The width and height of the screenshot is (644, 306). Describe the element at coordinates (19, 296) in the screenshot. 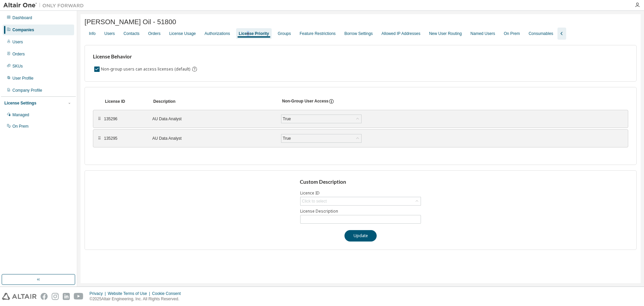

I see `img: altair_logo.svg` at that location.